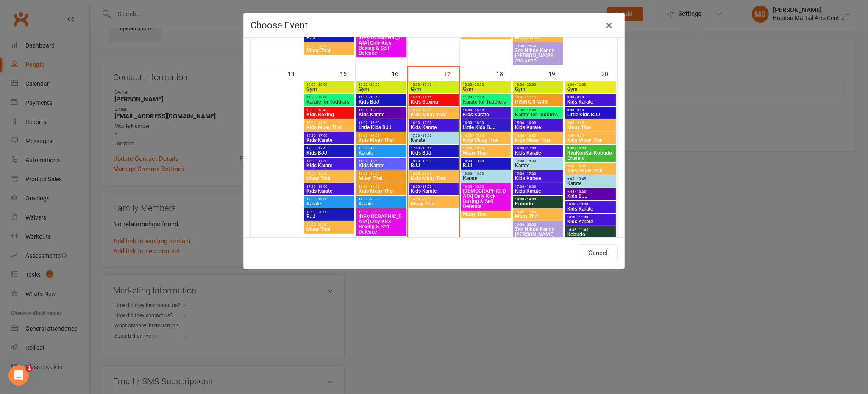 The image size is (868, 394). I want to click on span: RyuKonKai Kobudo Grading, so click(591, 156).